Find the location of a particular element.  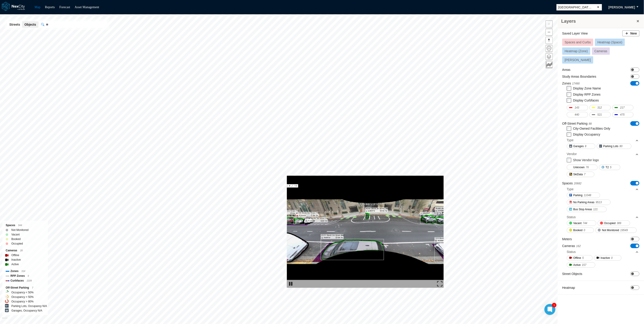

span: 9513 is located at coordinates (598, 202).